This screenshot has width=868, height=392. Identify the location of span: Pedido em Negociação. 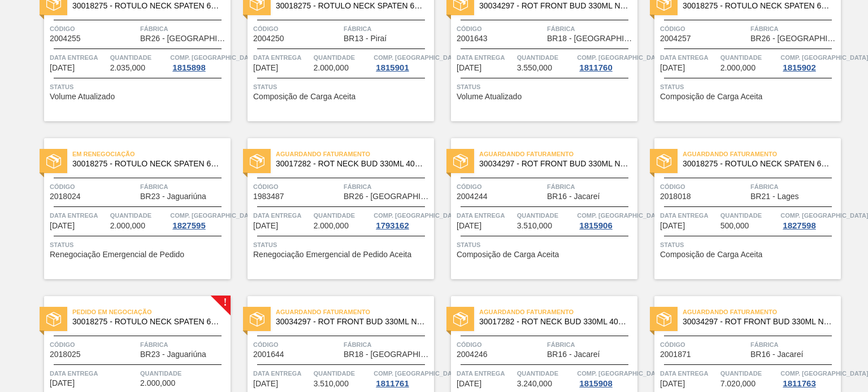
(151, 312).